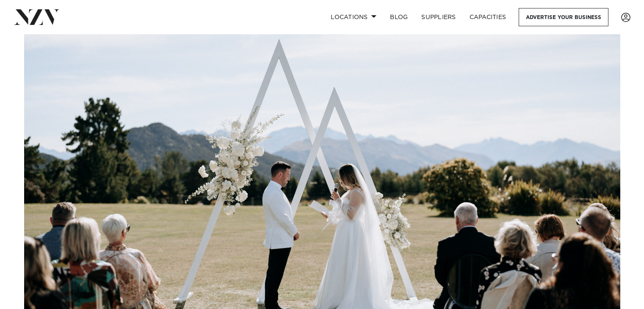 This screenshot has height=309, width=644. I want to click on a: BLOG, so click(399, 17).